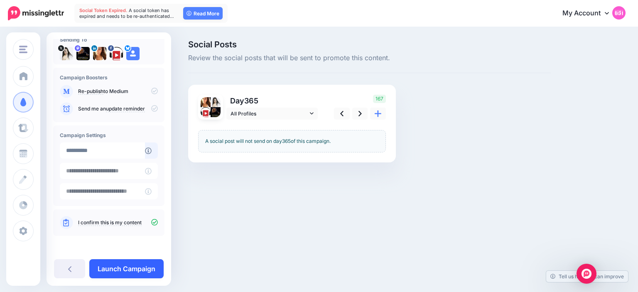 This screenshot has height=292, width=638. Describe the element at coordinates (292, 141) in the screenshot. I see `div: A social post will not send on day of this campaign.` at that location.